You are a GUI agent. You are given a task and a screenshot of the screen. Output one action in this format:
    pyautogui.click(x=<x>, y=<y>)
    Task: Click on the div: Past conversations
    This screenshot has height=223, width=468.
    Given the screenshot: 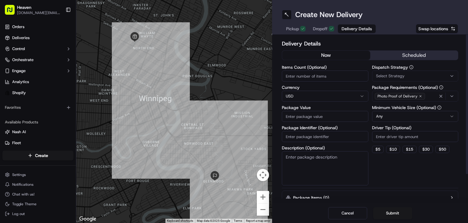 What is the action you would take?
    pyautogui.click(x=23, y=81)
    